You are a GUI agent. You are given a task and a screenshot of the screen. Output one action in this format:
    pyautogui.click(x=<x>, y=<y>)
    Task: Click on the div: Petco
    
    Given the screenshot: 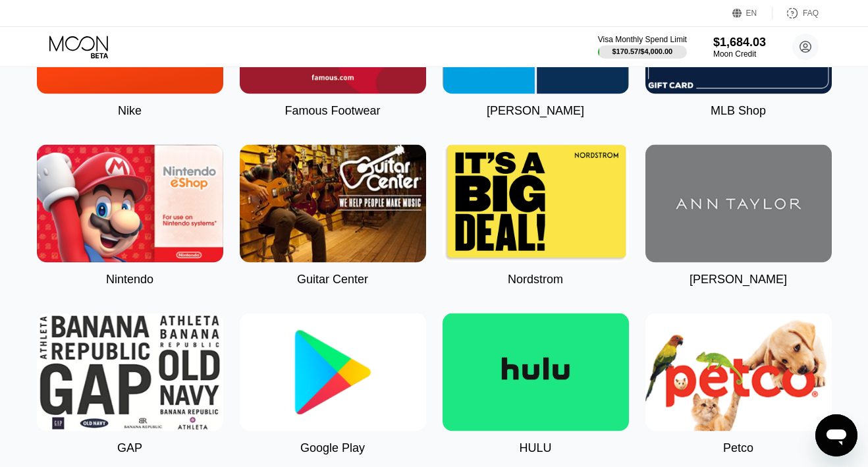 What is the action you would take?
    pyautogui.click(x=738, y=447)
    